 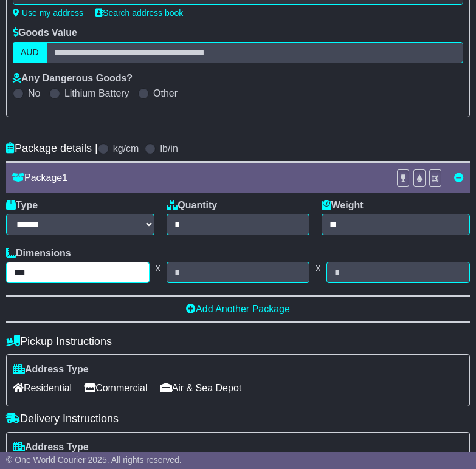 I want to click on label: Goods Value, so click(x=45, y=32).